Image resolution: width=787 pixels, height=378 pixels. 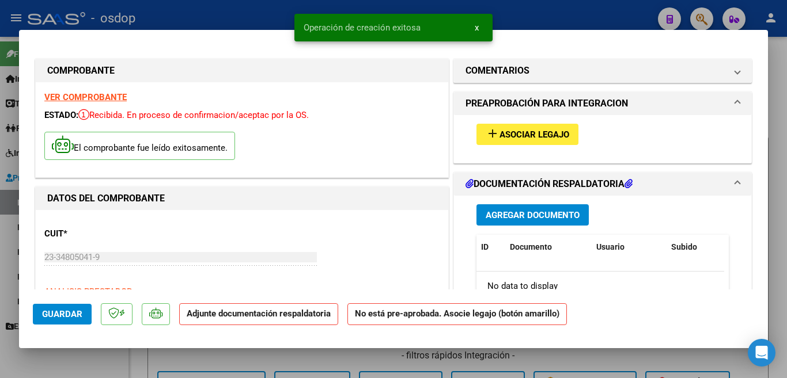 I want to click on p: El comprobante fue leído exitosamente., so click(x=139, y=146).